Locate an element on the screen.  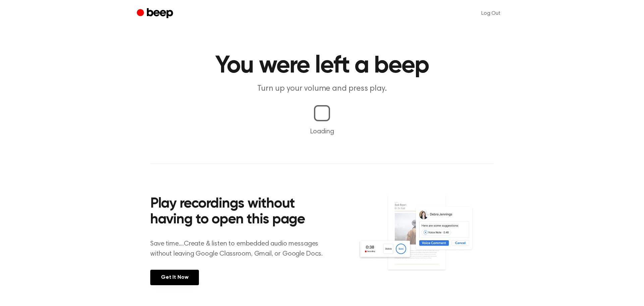
p: Turn up your volume and press play. is located at coordinates (322, 88).